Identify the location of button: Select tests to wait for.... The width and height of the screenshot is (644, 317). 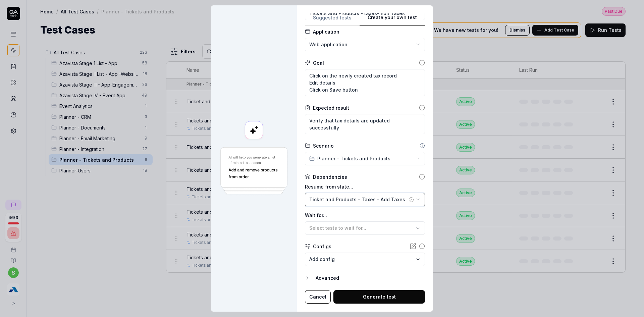
(365, 228).